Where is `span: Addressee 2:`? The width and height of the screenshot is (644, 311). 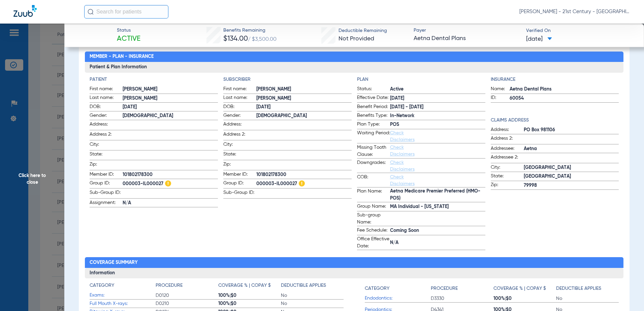
span: Addressee 2: is located at coordinates (507, 158).